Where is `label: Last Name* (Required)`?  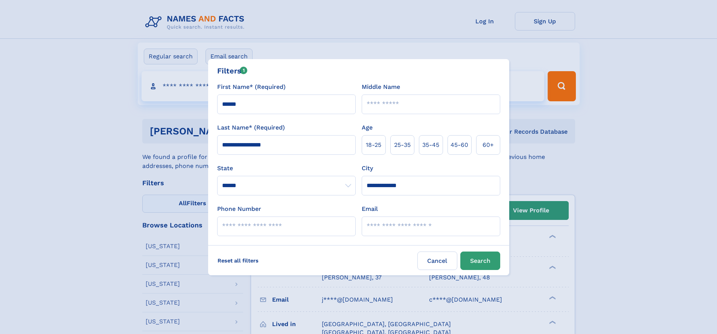 label: Last Name* (Required) is located at coordinates (251, 128).